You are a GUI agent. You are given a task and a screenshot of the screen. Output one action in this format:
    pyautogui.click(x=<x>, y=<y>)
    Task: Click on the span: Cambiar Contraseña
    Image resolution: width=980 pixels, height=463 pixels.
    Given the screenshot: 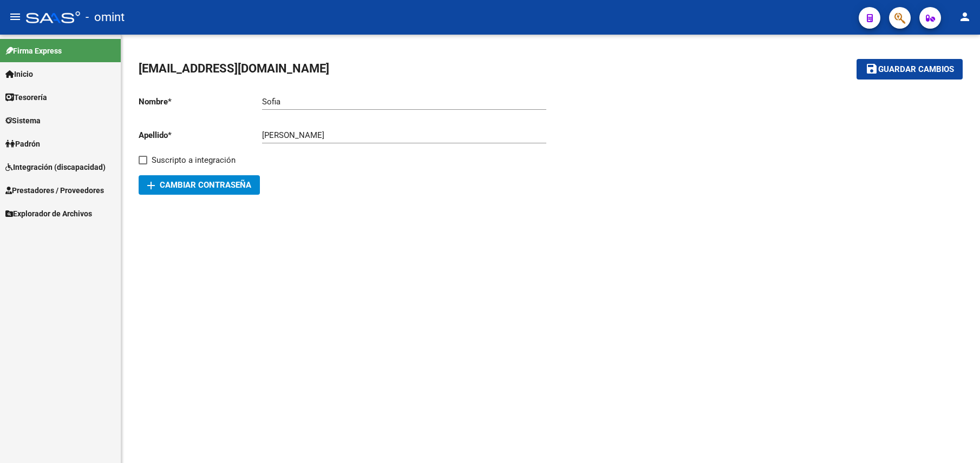 What is the action you would take?
    pyautogui.click(x=199, y=185)
    